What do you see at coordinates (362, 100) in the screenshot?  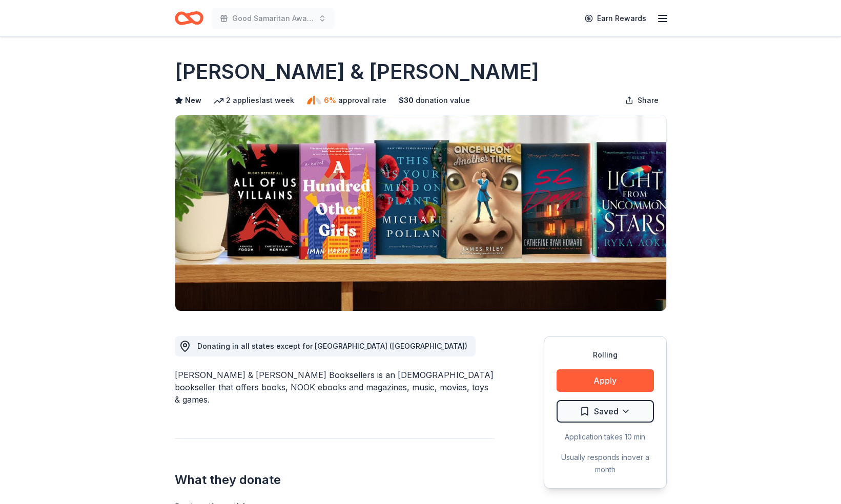 I see `span: approval rate` at bounding box center [362, 100].